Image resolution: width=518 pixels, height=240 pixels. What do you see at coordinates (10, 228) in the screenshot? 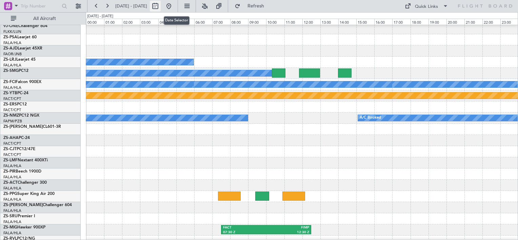
I see `span: ZS-MIG` at bounding box center [10, 228].